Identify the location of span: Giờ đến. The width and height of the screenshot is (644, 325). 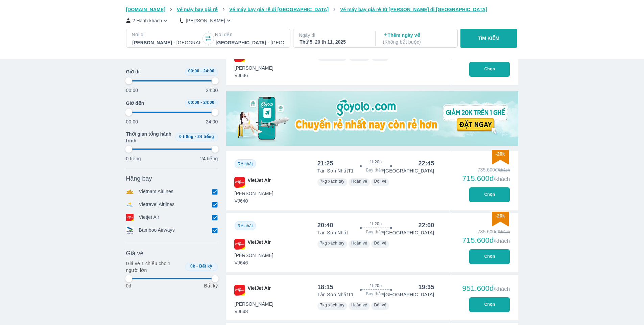
(135, 103).